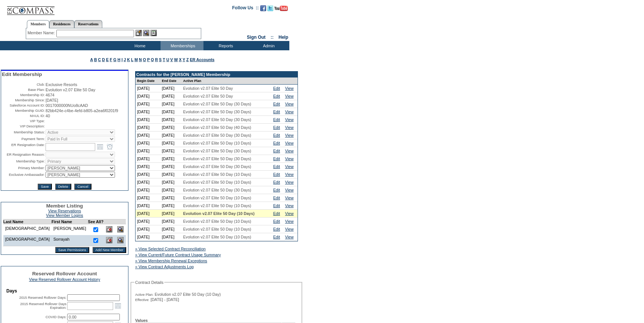 This screenshot has height=323, width=644. Describe the element at coordinates (182, 46) in the screenshot. I see `td: Memberships` at that location.